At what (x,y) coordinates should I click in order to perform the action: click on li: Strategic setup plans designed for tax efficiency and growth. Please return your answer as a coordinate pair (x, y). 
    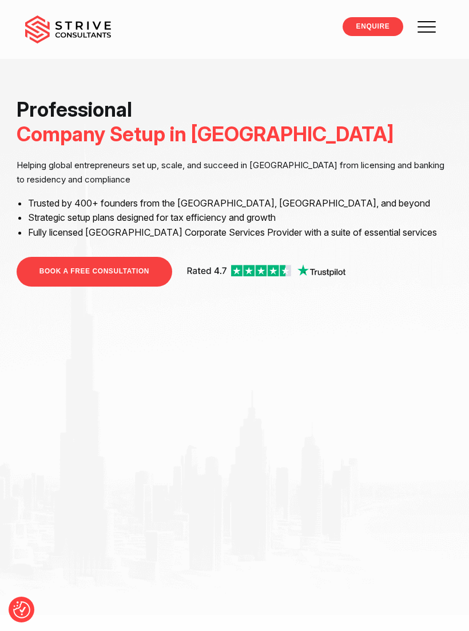
    Looking at the image, I should click on (240, 218).